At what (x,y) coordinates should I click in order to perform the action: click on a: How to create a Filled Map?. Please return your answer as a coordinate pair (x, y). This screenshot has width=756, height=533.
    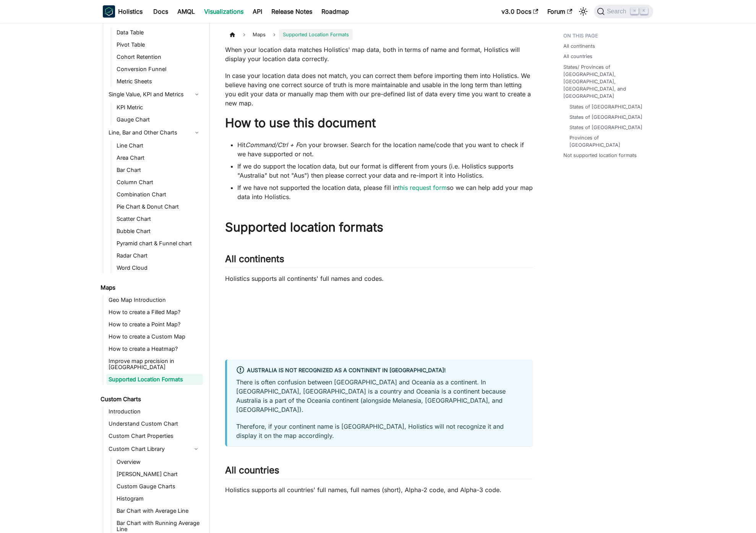
    Looking at the image, I should click on (155, 312).